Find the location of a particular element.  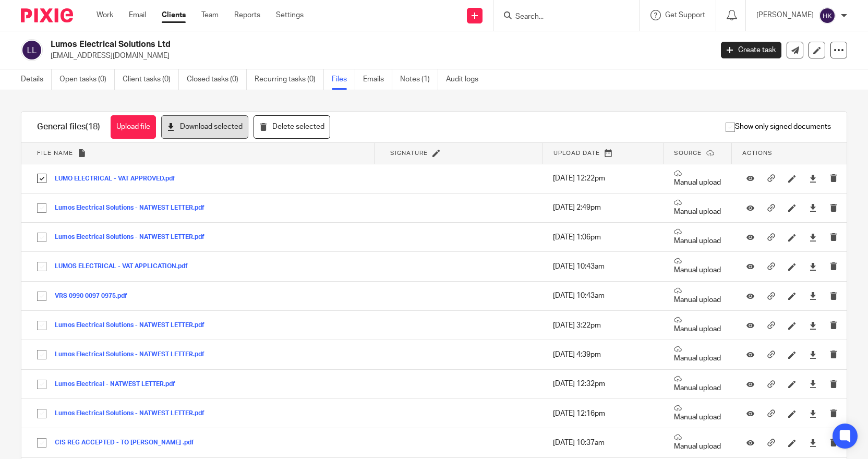

h1: General files is located at coordinates (68, 127).